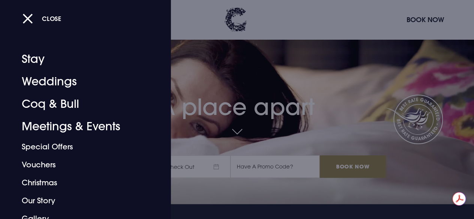 Image resolution: width=474 pixels, height=219 pixels. What do you see at coordinates (80, 165) in the screenshot?
I see `a: Vouchers` at bounding box center [80, 165].